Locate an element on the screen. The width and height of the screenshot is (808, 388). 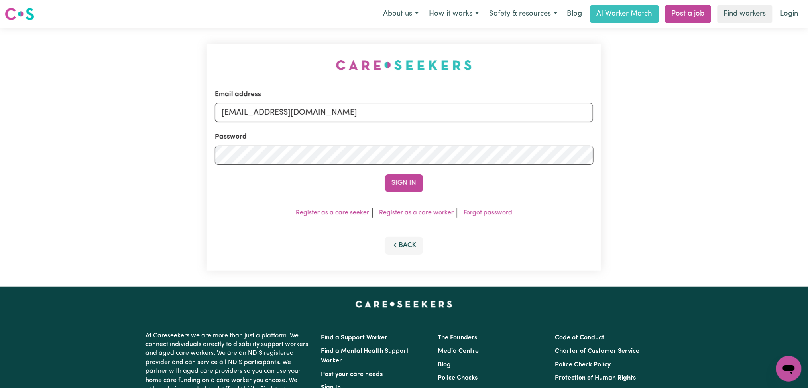
a: Careseekers logo is located at coordinates (20, 14).